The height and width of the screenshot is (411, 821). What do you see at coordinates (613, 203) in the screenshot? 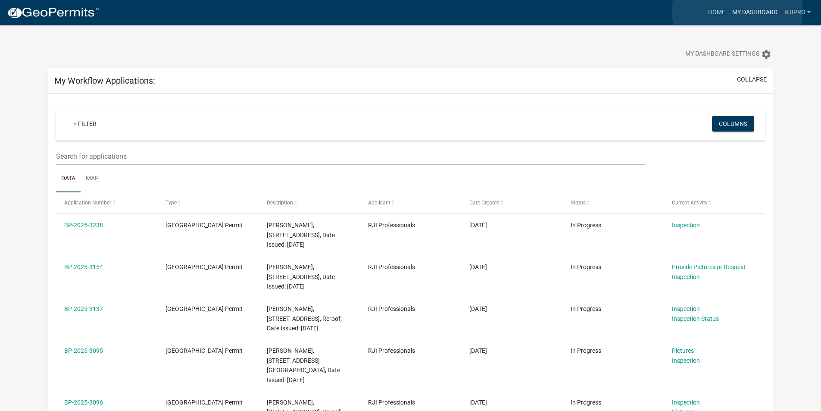
I see `datatable-header-cell: Status` at bounding box center [613, 203].